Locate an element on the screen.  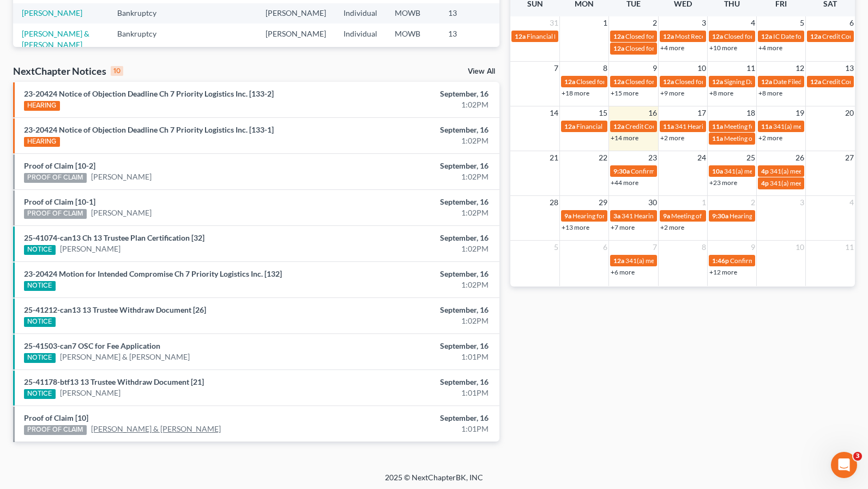
div: HEARING is located at coordinates (42, 106).